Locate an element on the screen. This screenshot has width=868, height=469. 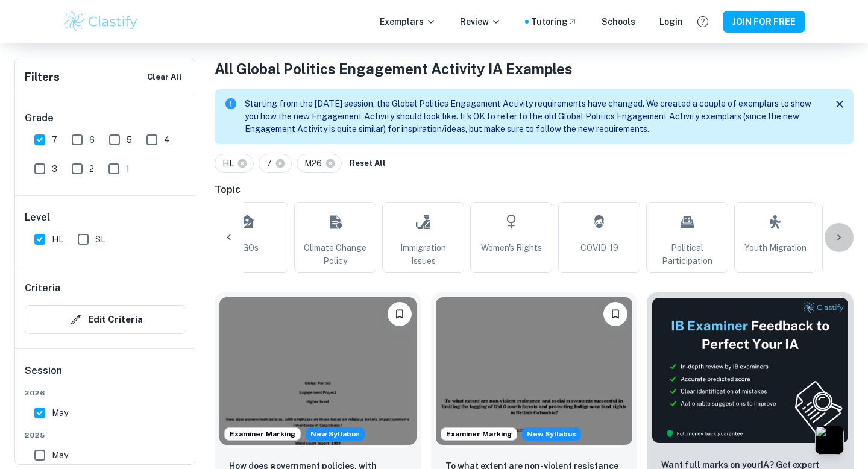
span: M26 is located at coordinates (316, 163).